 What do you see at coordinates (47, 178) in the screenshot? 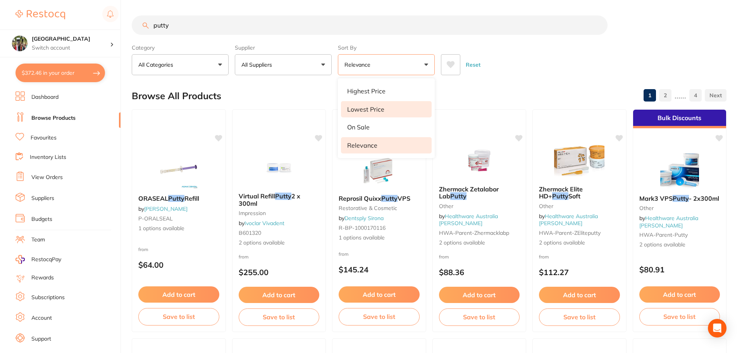
I see `a: View Orders` at bounding box center [47, 178].